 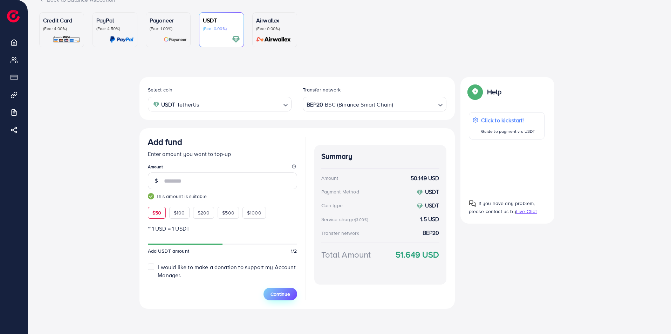 What do you see at coordinates (332, 205) in the screenshot?
I see `div: Coin type` at bounding box center [332, 205].